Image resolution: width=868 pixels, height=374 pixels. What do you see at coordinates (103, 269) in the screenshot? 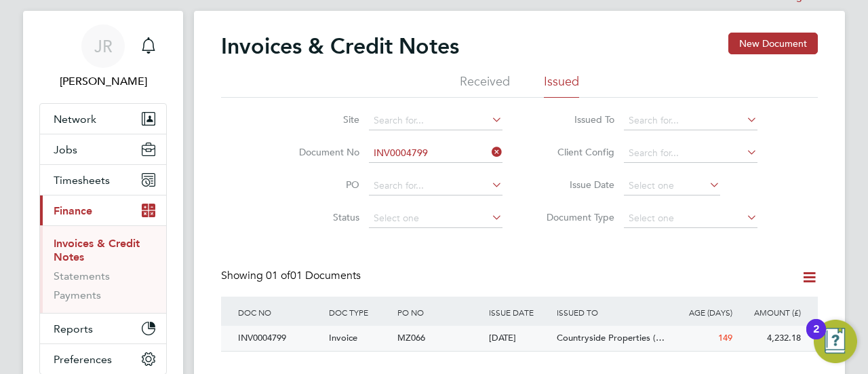
I see `div: Finance` at bounding box center [103, 269].